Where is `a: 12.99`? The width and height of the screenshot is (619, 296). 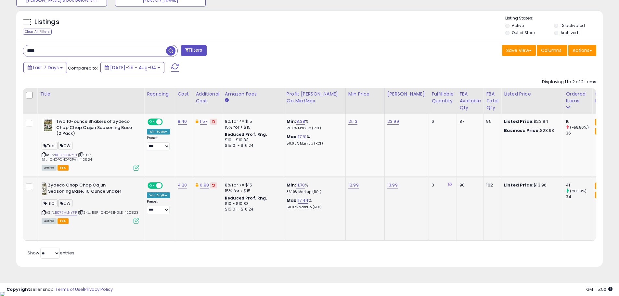 a: 12.99 is located at coordinates (353, 185).